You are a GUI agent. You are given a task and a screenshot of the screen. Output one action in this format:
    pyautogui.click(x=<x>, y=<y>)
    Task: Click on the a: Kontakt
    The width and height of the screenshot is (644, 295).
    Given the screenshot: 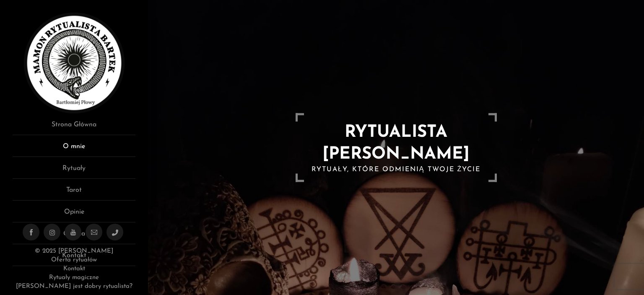 What is the action you would take?
    pyautogui.click(x=74, y=268)
    